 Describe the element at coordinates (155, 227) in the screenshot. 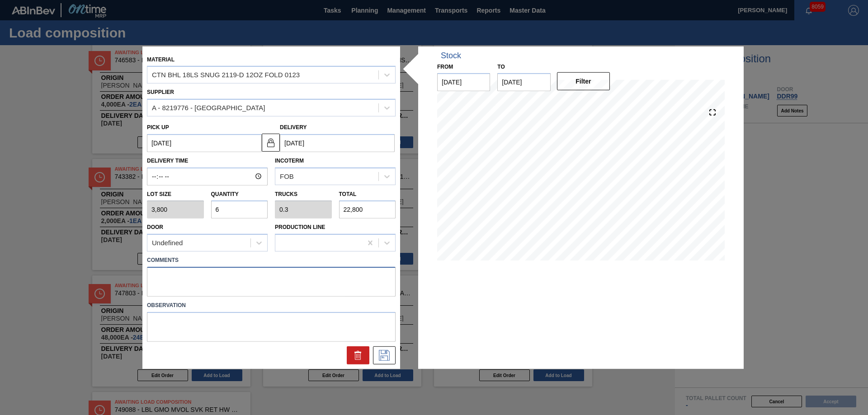

I see `label: Door` at that location.